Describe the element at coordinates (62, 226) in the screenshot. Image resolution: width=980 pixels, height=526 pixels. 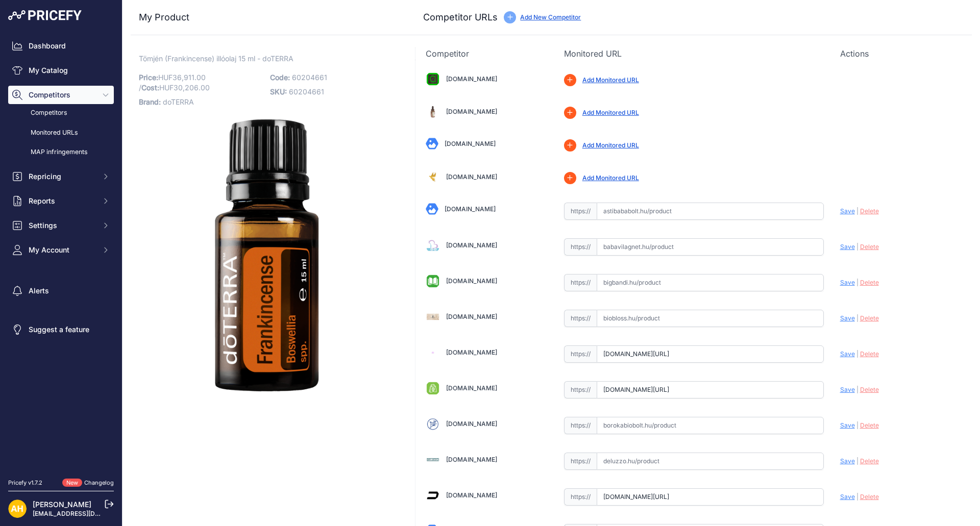
I see `span: Settings` at that location.